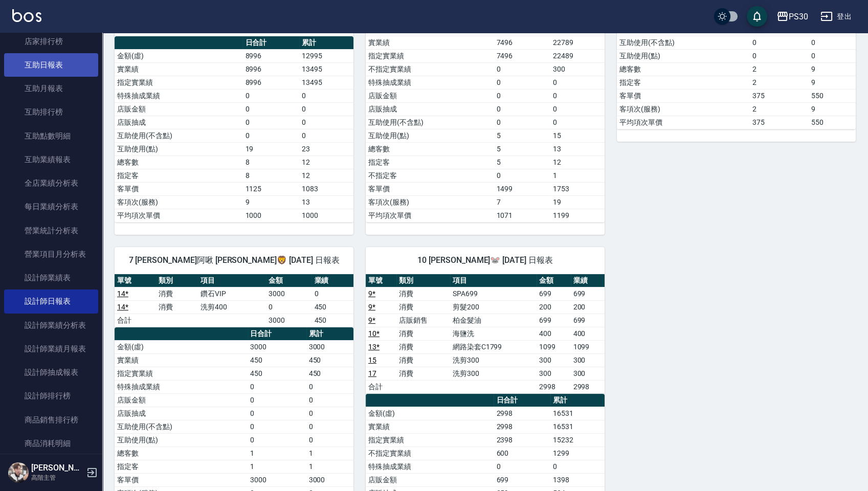  What do you see at coordinates (430, 427) in the screenshot?
I see `td: 實業績` at bounding box center [430, 427].